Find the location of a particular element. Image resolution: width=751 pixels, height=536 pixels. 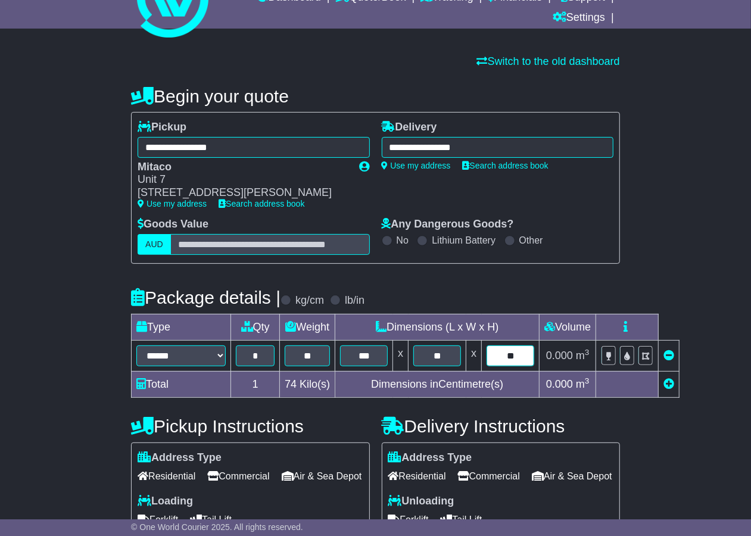

h4: Package details | is located at coordinates (206, 297).